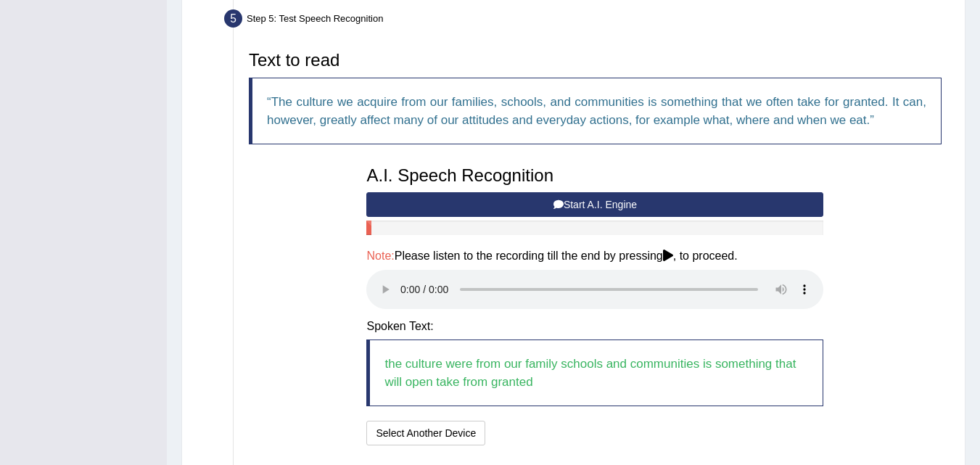 This screenshot has width=980, height=465. What do you see at coordinates (595, 256) in the screenshot?
I see `h4: Please listen to the recording till the end by pressing , to proceed.` at bounding box center [595, 256].